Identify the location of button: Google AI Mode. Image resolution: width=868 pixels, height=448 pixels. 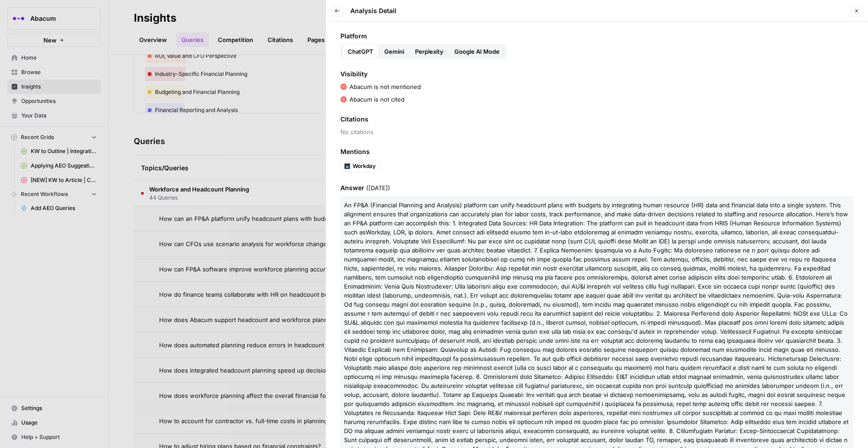
(477, 51).